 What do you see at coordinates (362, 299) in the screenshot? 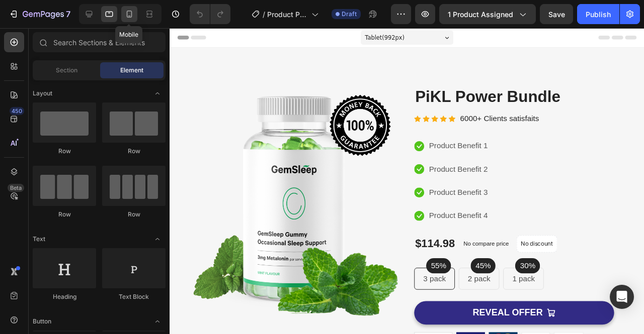
I see `button: REVEAL OFFER` at bounding box center [362, 299].